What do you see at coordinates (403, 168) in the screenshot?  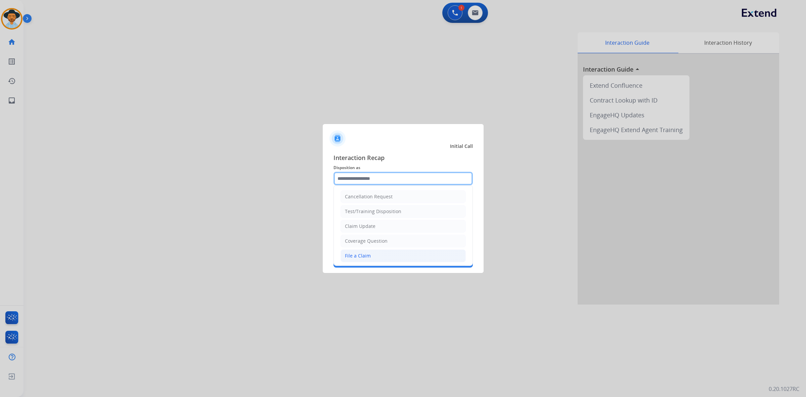 I see `span: Disposition as` at bounding box center [403, 168].